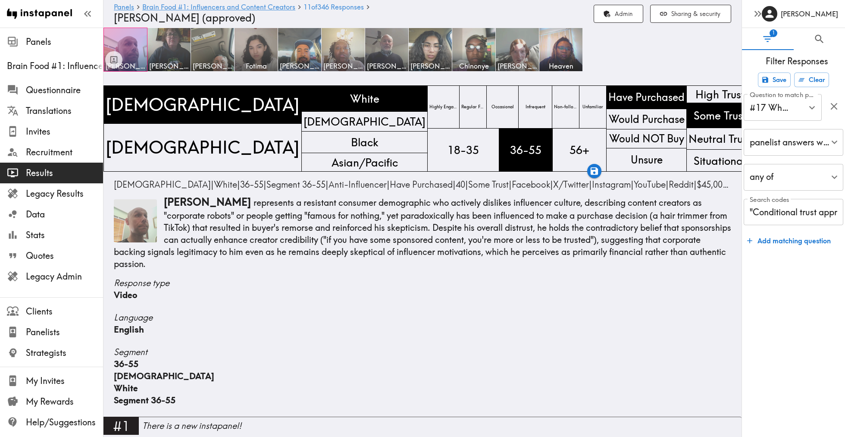 This screenshot has height=437, width=845. Describe the element at coordinates (812, 80) in the screenshot. I see `button: Clear all filters` at that location.